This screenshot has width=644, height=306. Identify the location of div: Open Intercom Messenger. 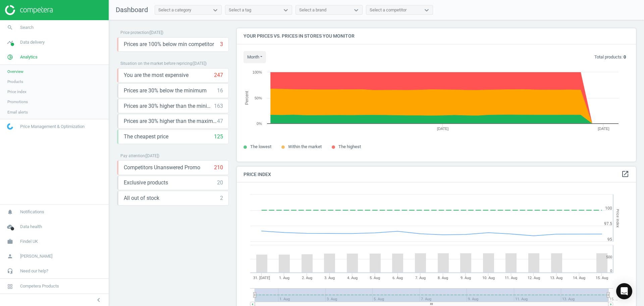
(624, 291).